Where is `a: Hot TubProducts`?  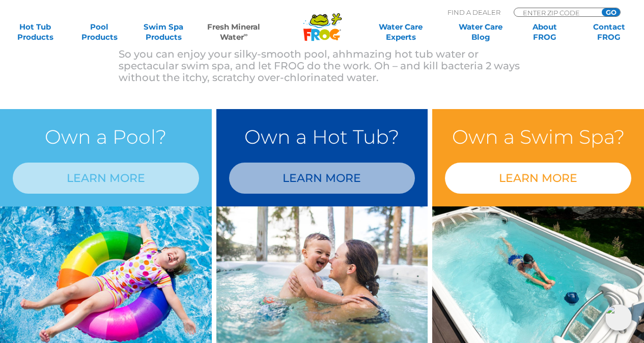 a: Hot TubProducts is located at coordinates (35, 32).